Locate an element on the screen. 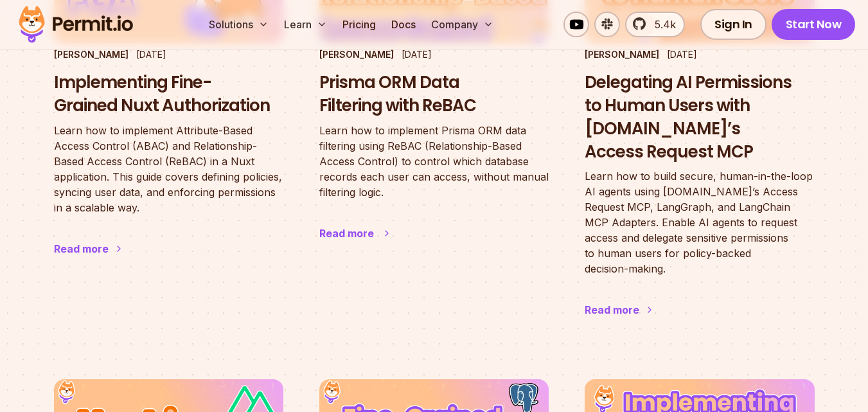  p: Learn how to implement Attribute-Based Access Control (ABAC) and Relationship-Based Access Contro... is located at coordinates (168, 169).